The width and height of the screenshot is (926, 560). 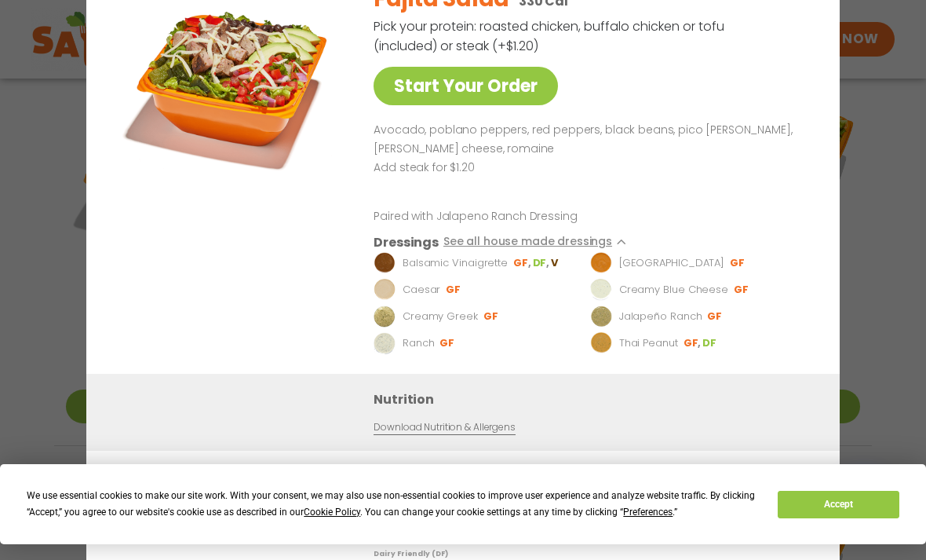 I want to click on a: Start Your Order, so click(x=466, y=86).